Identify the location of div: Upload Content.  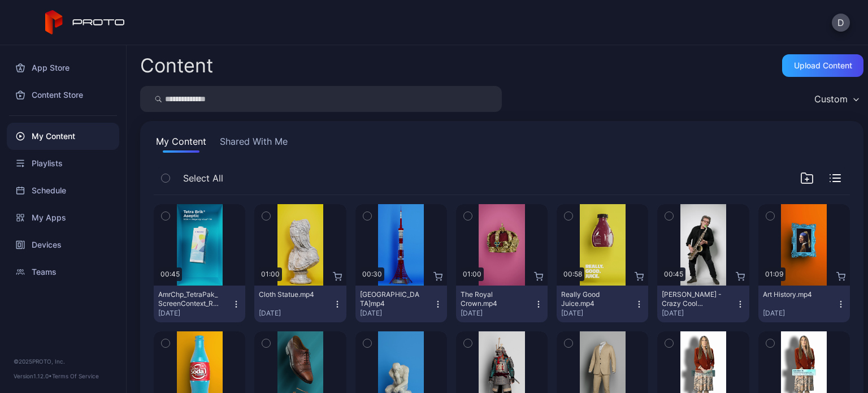
(823, 66).